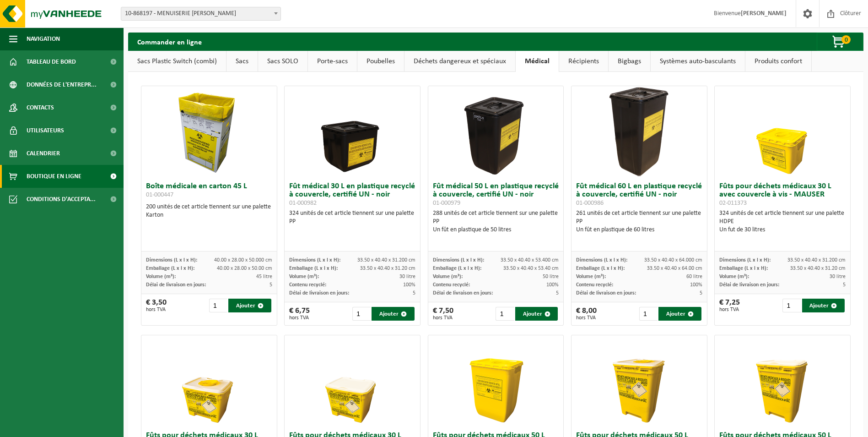 The image size is (868, 437). What do you see at coordinates (242, 61) in the screenshot?
I see `a: Sacs` at bounding box center [242, 61].